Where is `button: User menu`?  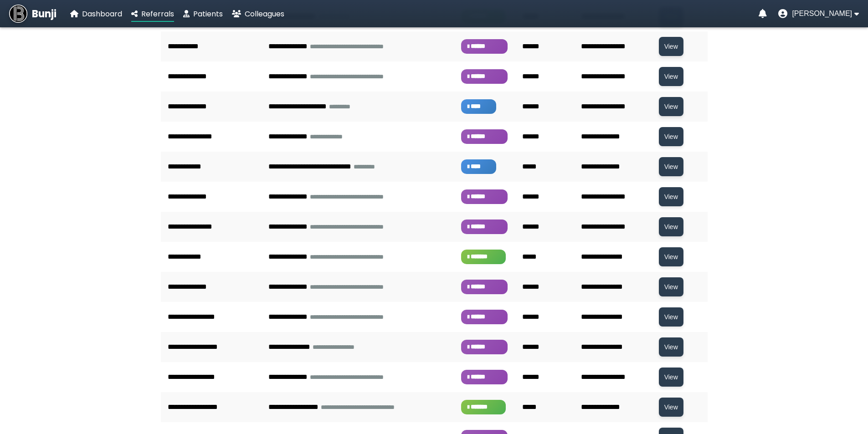 button: User menu is located at coordinates (818, 14).